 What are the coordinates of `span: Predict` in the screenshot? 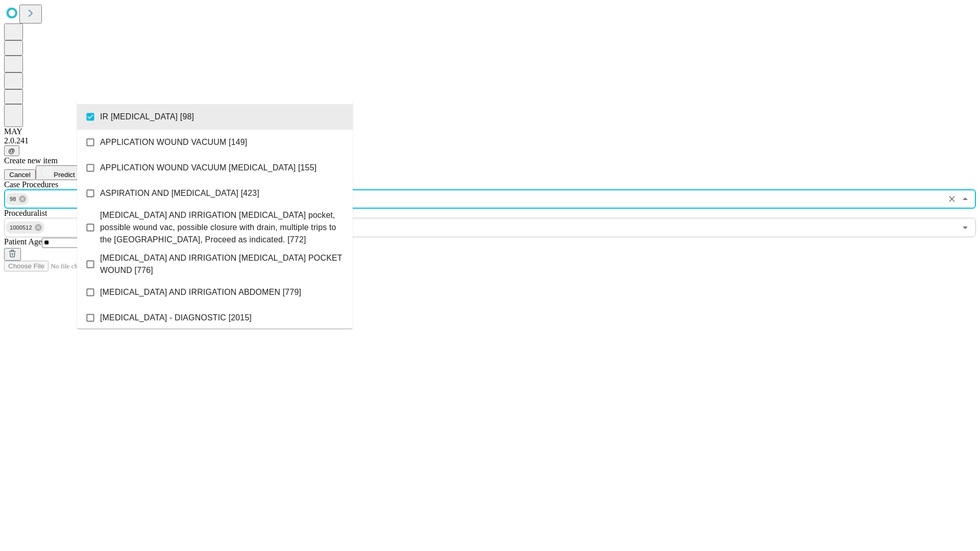 It's located at (64, 174).